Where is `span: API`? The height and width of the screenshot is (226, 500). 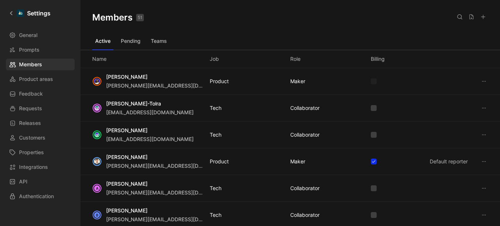
span: API is located at coordinates (23, 181).